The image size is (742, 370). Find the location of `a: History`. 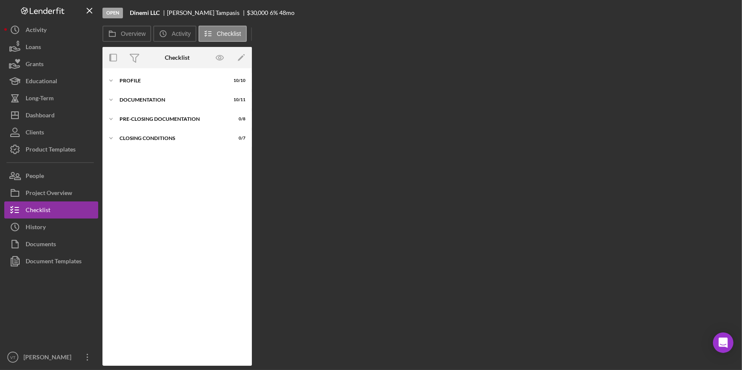

a: History is located at coordinates (51, 227).